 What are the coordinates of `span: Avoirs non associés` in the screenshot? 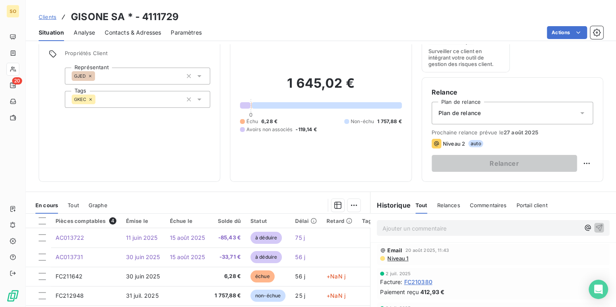 It's located at (269, 130).